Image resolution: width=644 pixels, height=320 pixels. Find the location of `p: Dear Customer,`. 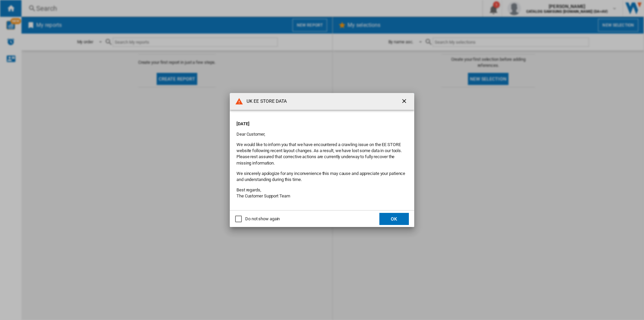

p: Dear Customer, is located at coordinates (322, 134).